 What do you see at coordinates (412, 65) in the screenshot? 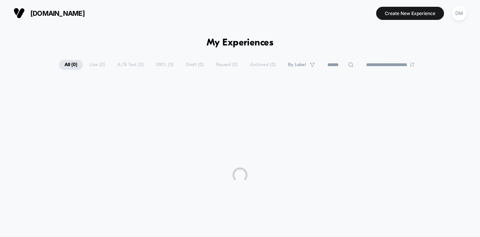
I see `img: end` at bounding box center [412, 65].